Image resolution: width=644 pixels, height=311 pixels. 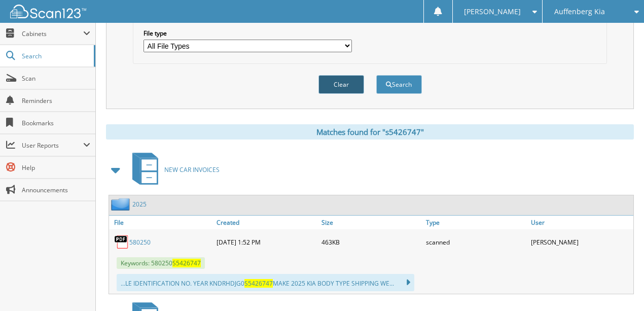 What do you see at coordinates (619, 287) in the screenshot?
I see `div: Chat Widget` at bounding box center [619, 287].